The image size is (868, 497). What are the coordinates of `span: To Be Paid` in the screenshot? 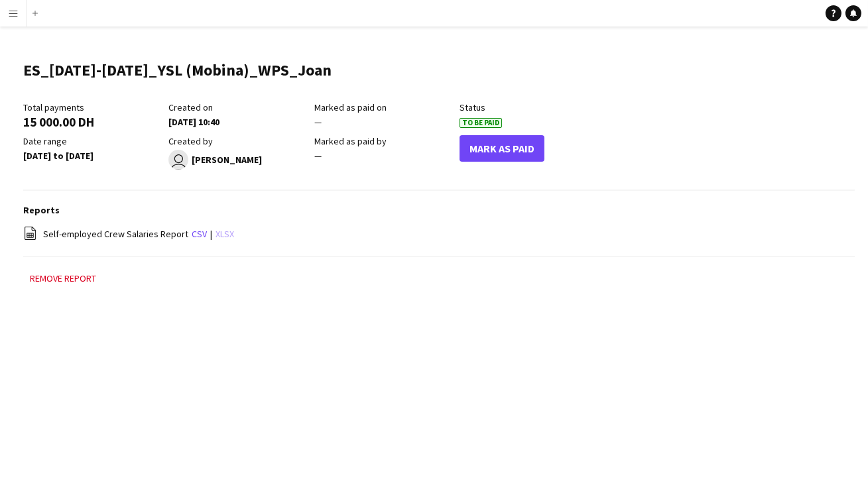 It's located at (481, 123).